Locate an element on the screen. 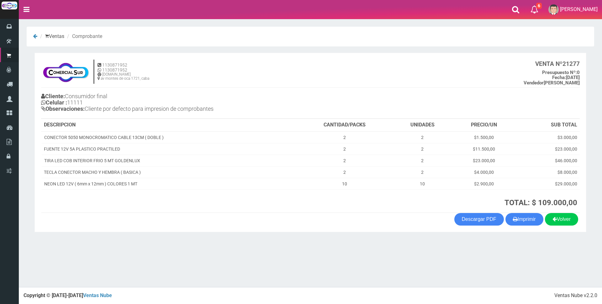  b: 21277 is located at coordinates (557, 64).